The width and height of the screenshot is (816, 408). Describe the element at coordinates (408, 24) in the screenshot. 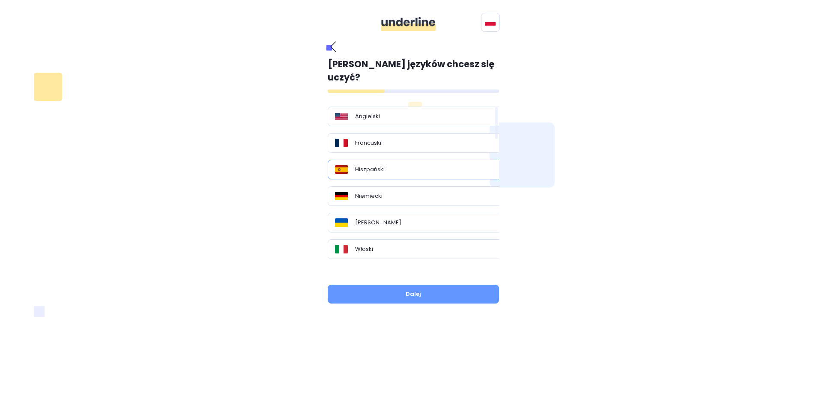

I see `img: ddgMu+Zv+CXDCfumCWfsmuPlDdRfDDxAd9LAAAAAAElFTkSuQmCC` at that location.